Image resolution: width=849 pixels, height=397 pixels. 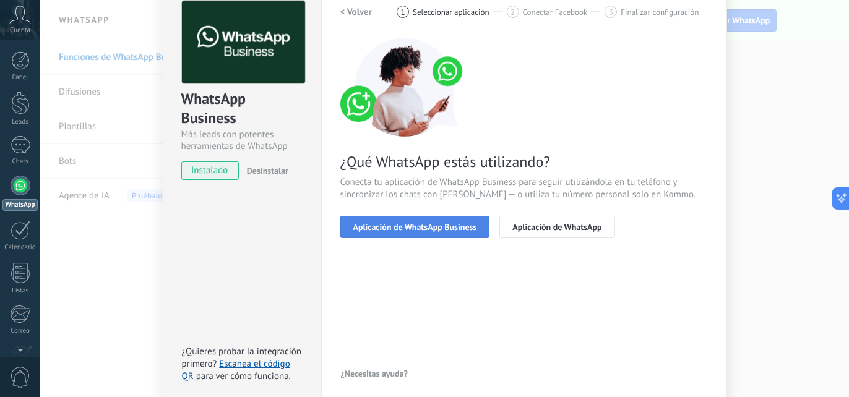 What do you see at coordinates (243, 376) in the screenshot?
I see `span: para ver cómo funciona.` at bounding box center [243, 376].